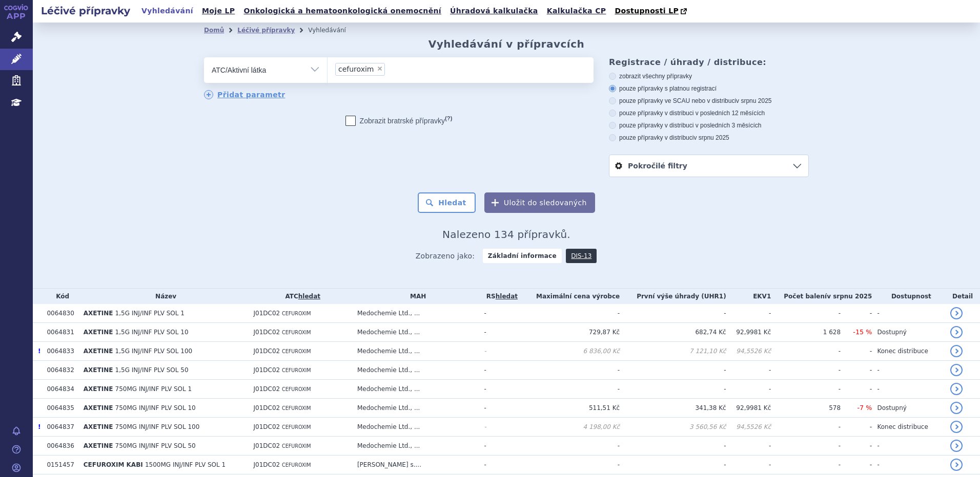 This screenshot has height=477, width=980. I want to click on label: zobrazit všechny přípravky, so click(709, 76).